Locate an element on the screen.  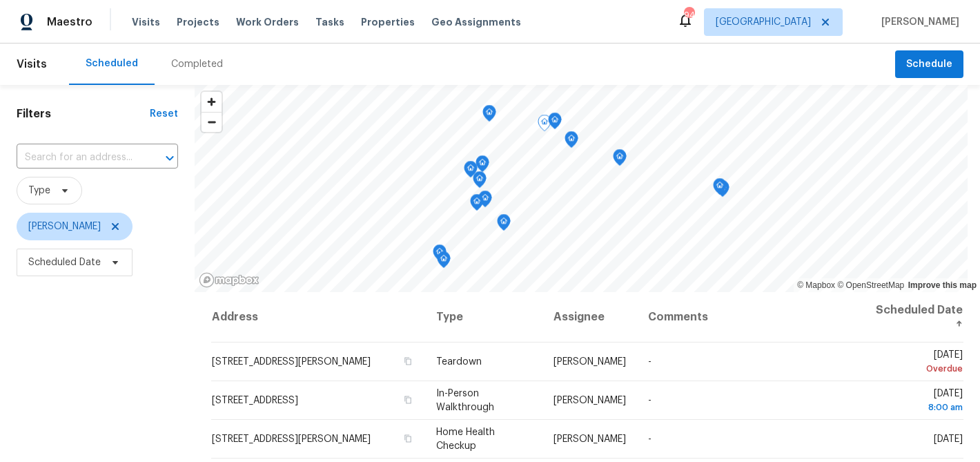
span: Home Health Checkup is located at coordinates (465, 439).